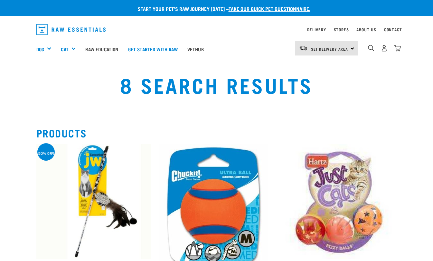  I want to click on div: 50% off!, so click(46, 153).